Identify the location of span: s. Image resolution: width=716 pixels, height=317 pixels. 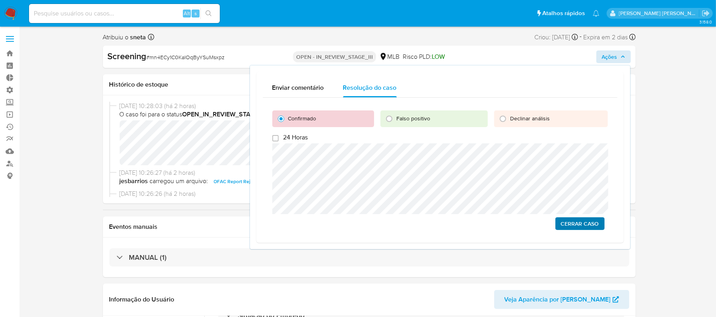
(196, 13).